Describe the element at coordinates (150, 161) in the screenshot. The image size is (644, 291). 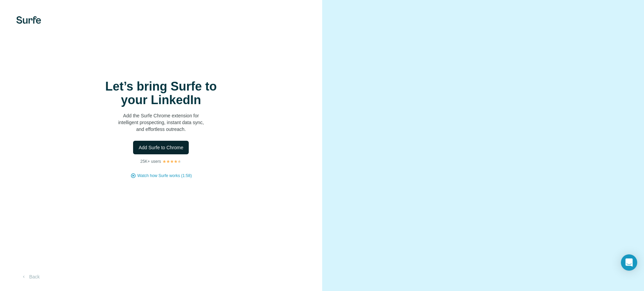
I see `p: 25K+ users` at that location.